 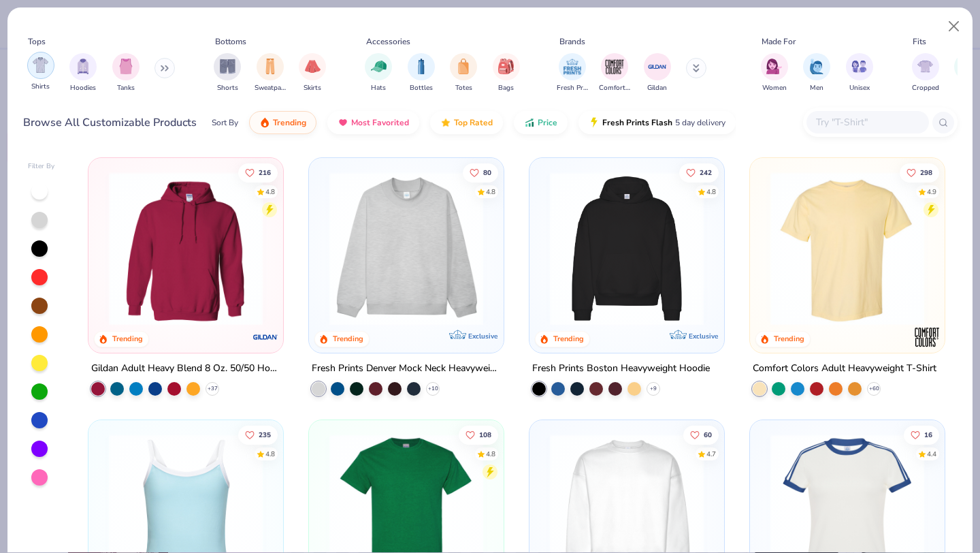 What do you see at coordinates (657, 88) in the screenshot?
I see `span: Gildan` at bounding box center [657, 88].